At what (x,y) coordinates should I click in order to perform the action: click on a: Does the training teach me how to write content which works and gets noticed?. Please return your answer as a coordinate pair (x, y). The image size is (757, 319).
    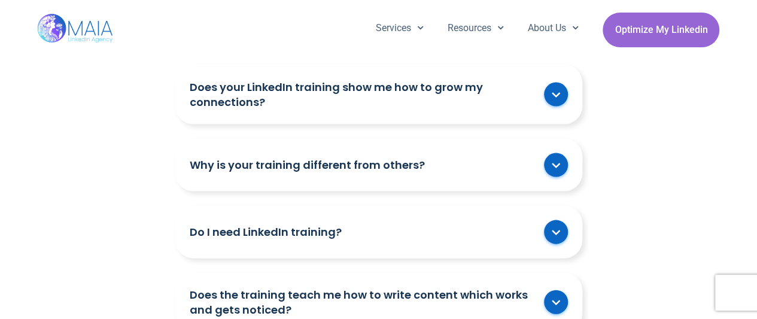
    Looking at the image, I should click on (364, 302).